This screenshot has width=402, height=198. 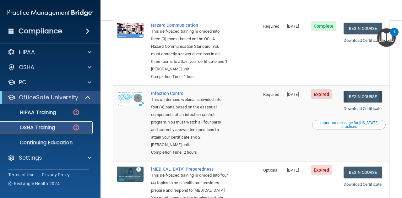 I want to click on div: Completion Time: 2 hours, so click(x=189, y=152).